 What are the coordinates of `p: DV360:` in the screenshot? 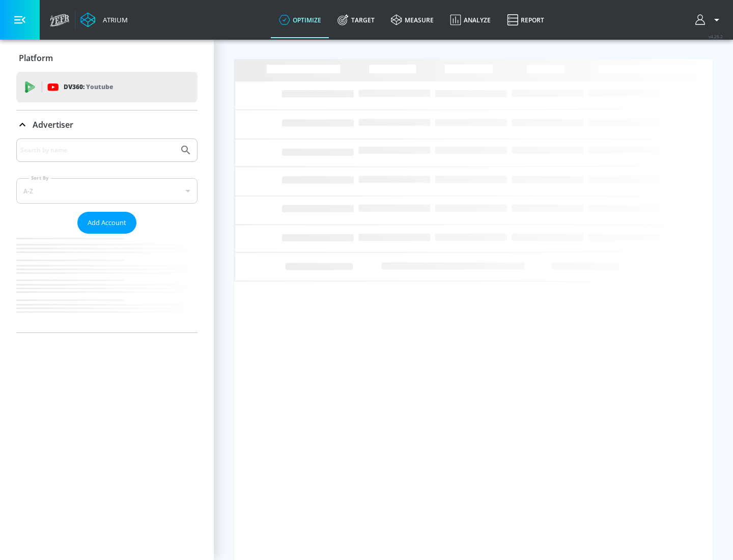 It's located at (88, 87).